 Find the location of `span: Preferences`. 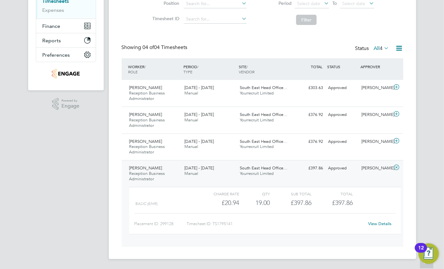

span: Preferences is located at coordinates (56, 55).